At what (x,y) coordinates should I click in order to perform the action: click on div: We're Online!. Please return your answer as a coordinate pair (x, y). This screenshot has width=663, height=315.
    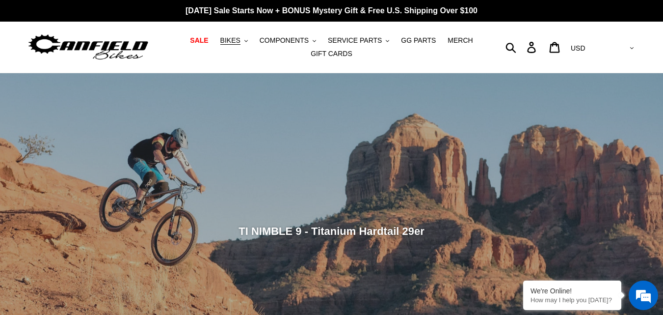
    Looking at the image, I should click on (572, 290).